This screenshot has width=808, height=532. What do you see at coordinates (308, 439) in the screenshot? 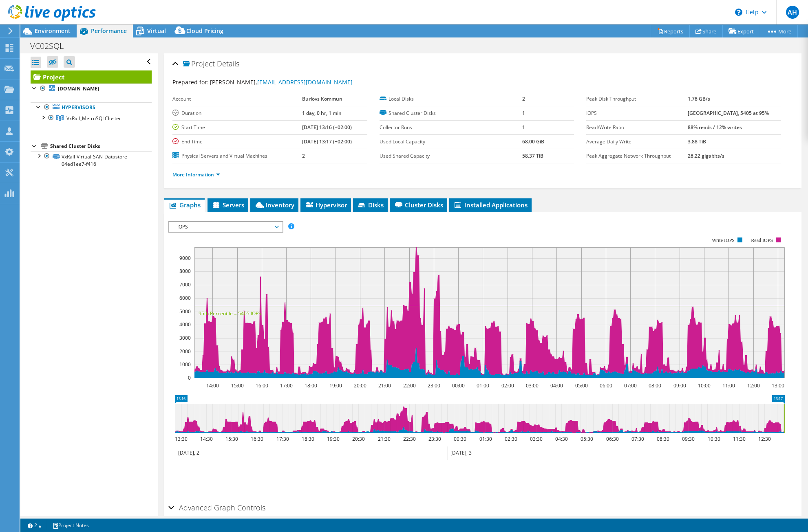
I see `text: 18:30` at bounding box center [308, 439].